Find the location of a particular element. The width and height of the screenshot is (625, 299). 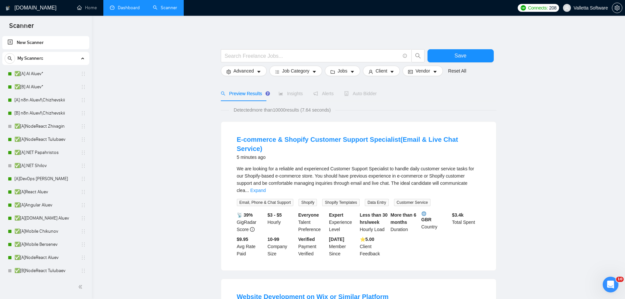

div: Country is located at coordinates (435, 222).